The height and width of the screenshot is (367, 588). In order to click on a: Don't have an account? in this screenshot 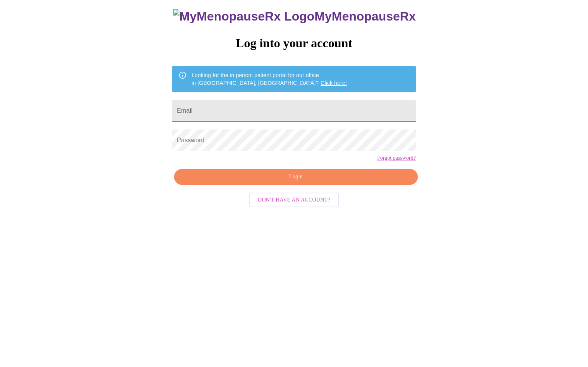, I will do `click(294, 199)`.